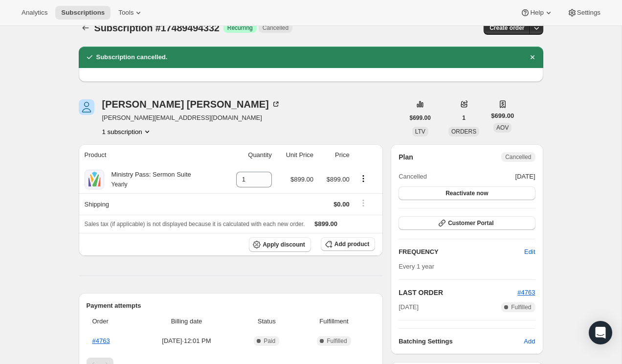  I want to click on div: Ministry Pass: Sermon Suite, so click(148, 179).